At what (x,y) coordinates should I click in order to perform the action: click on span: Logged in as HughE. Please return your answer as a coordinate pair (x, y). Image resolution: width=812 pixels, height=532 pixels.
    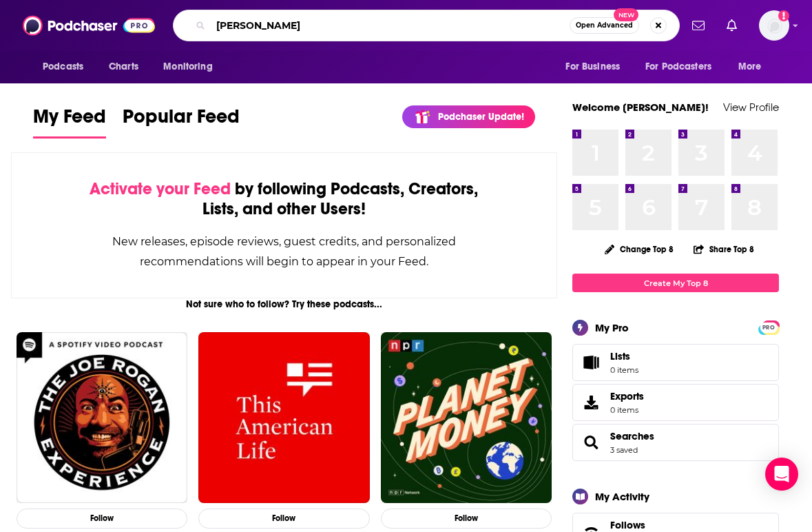
    Looking at the image, I should click on (774, 25).